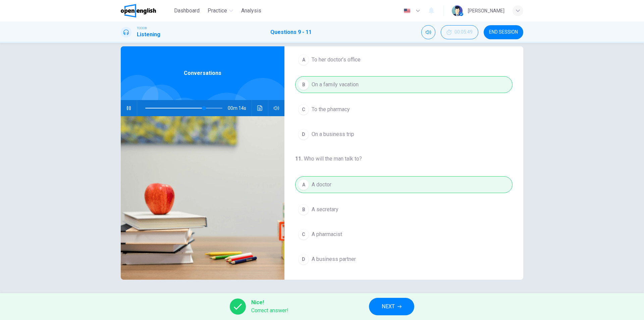  I want to click on img: Profile picture, so click(457, 10).